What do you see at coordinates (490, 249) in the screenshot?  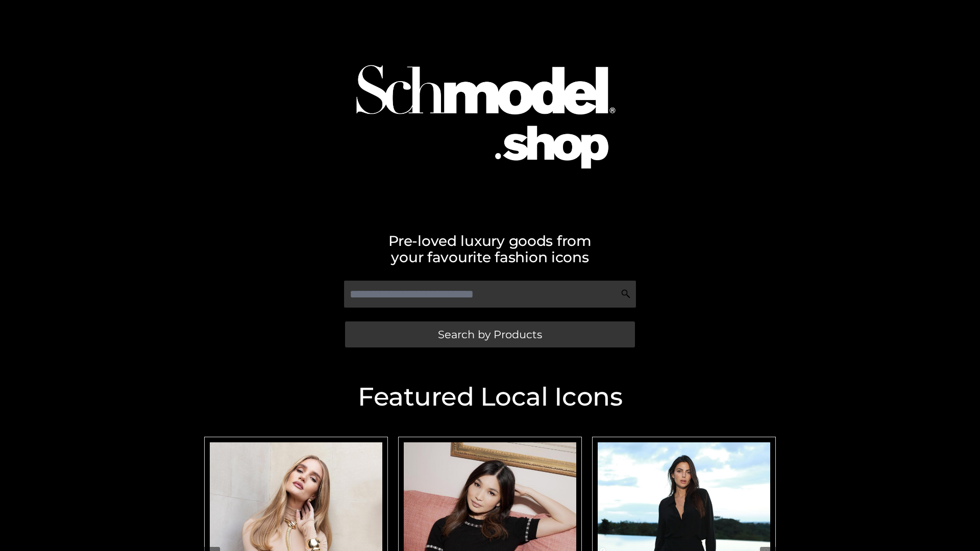 I see `h2: Pre-loved luxury goods from your favourite fashion icons` at bounding box center [490, 249].